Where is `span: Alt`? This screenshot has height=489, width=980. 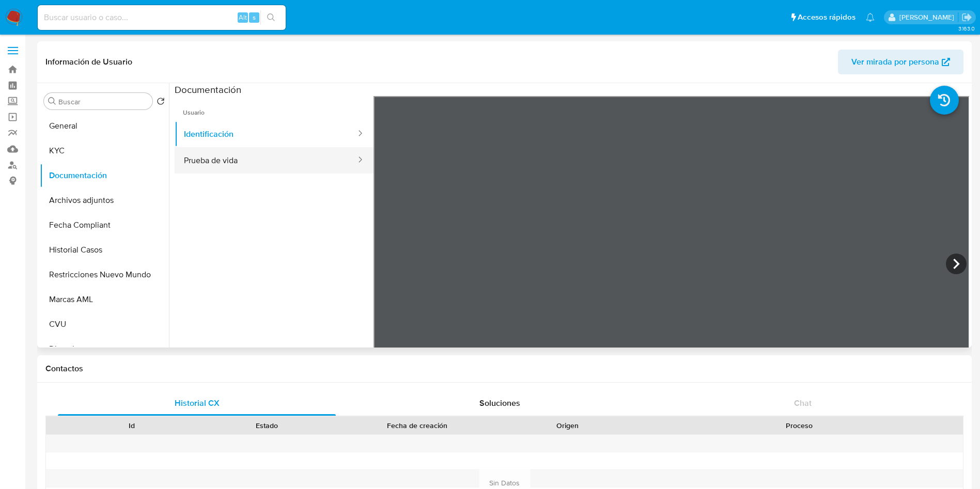 span: Alt is located at coordinates (243, 17).